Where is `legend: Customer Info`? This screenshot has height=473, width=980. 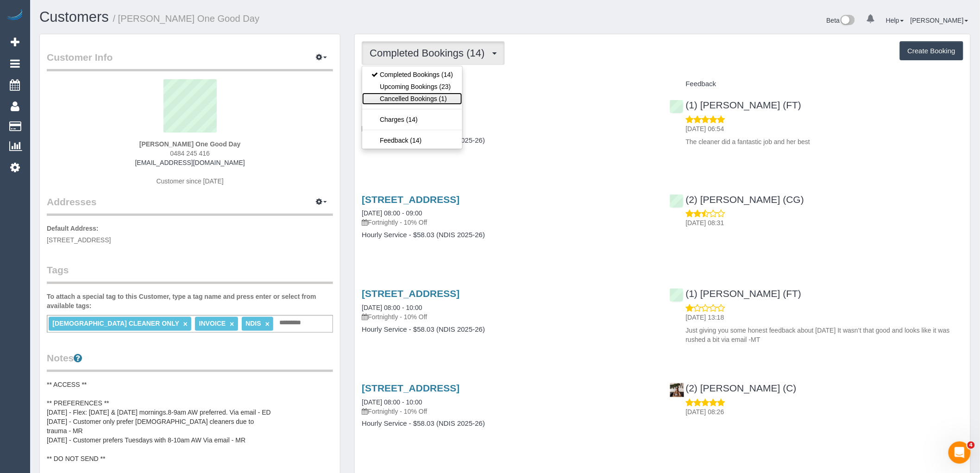 legend: Customer Info is located at coordinates (190, 61).